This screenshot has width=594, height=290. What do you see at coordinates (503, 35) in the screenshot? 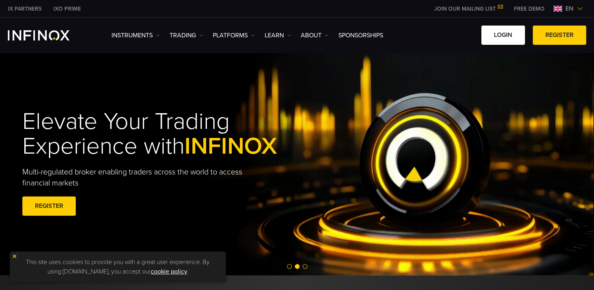
I see `a: LOGIN` at bounding box center [503, 35].